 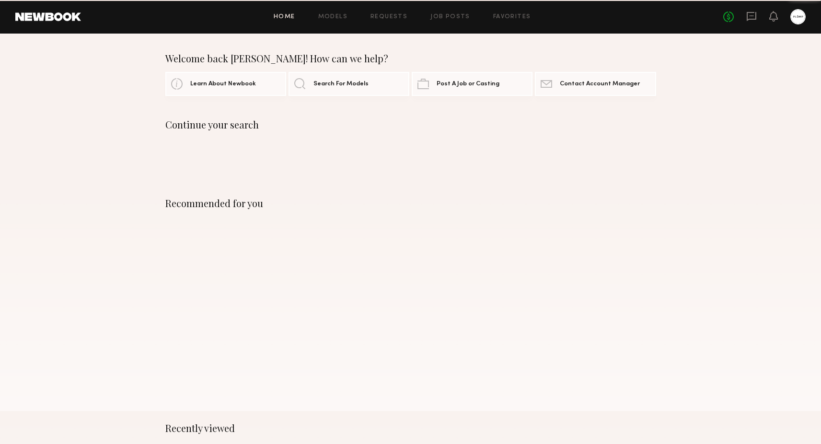 I want to click on a: Favorites, so click(x=512, y=17).